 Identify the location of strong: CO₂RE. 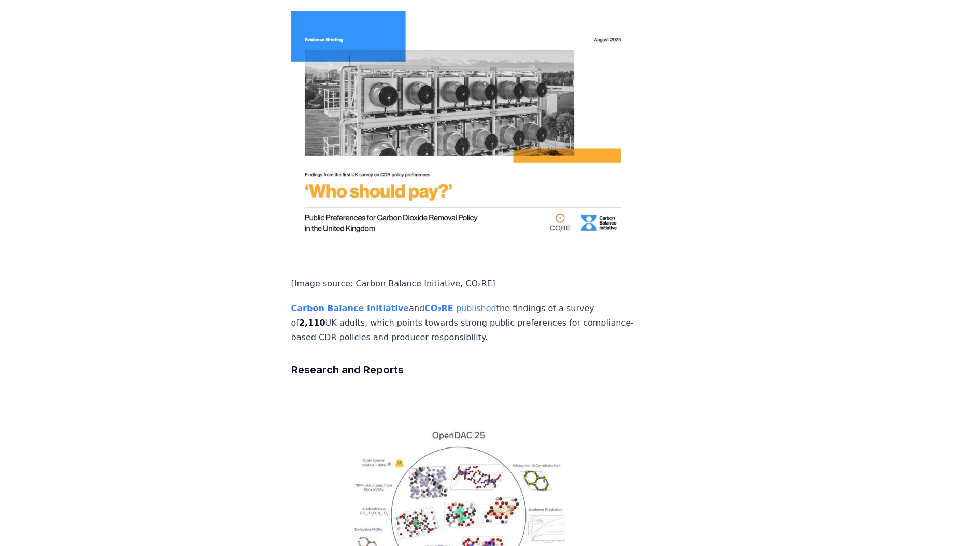
(439, 308).